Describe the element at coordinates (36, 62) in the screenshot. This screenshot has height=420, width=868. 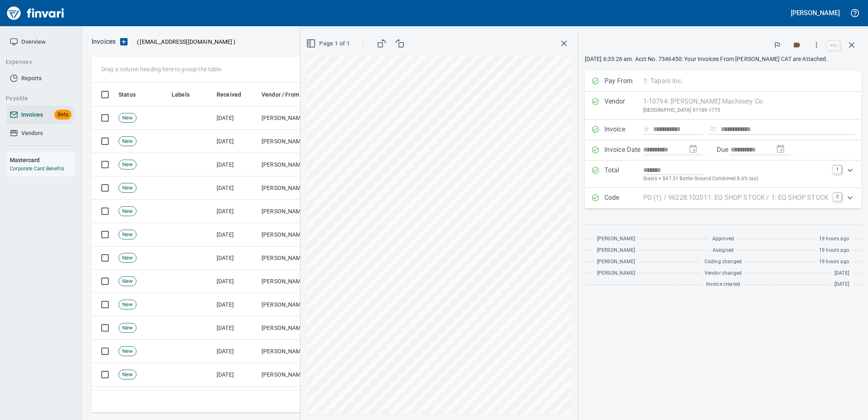
I see `button: Expenses` at that location.